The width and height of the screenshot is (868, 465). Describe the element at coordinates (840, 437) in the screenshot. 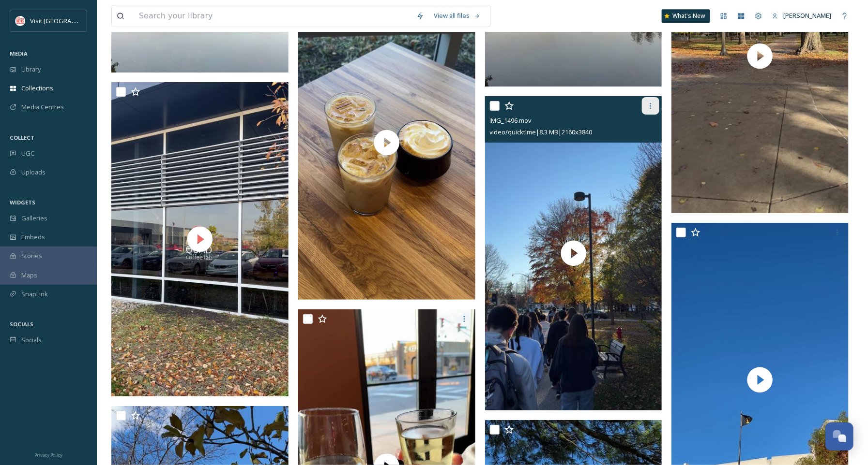

I see `button: Open Chat` at that location.